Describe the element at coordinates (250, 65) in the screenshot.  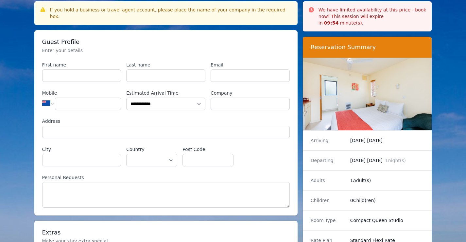
I see `label: Email` at that location.